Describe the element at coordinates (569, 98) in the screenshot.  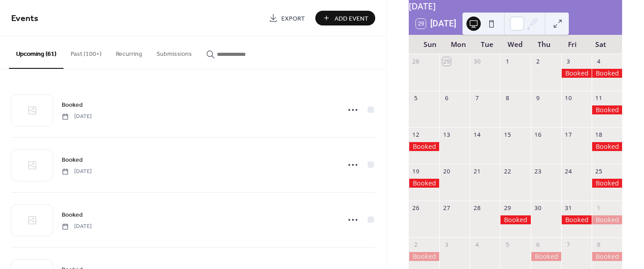
I see `div: 10` at that location.